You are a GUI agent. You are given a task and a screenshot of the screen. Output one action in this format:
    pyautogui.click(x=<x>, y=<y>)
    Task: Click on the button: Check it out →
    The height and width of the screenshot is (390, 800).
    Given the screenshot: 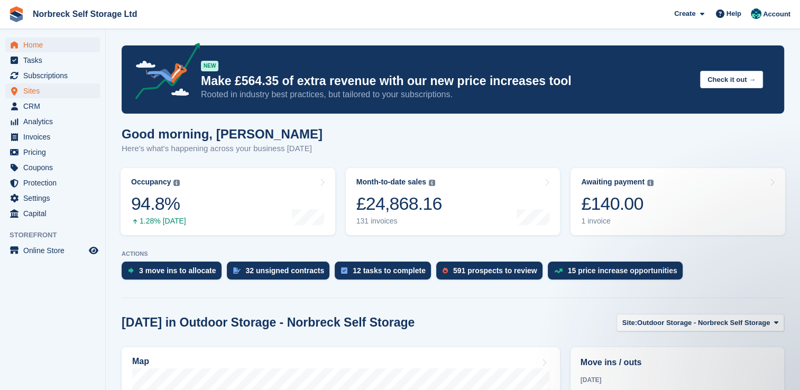 What is the action you would take?
    pyautogui.click(x=731, y=79)
    